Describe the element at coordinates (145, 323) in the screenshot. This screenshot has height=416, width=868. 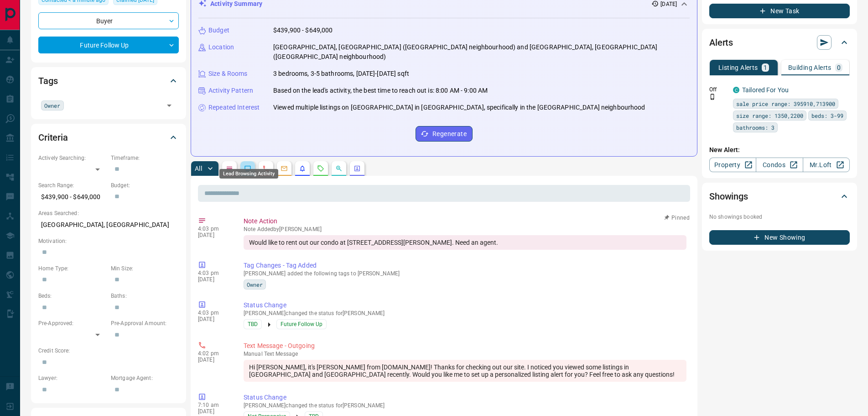
I see `p: Pre-Approval Amount:` at that location.